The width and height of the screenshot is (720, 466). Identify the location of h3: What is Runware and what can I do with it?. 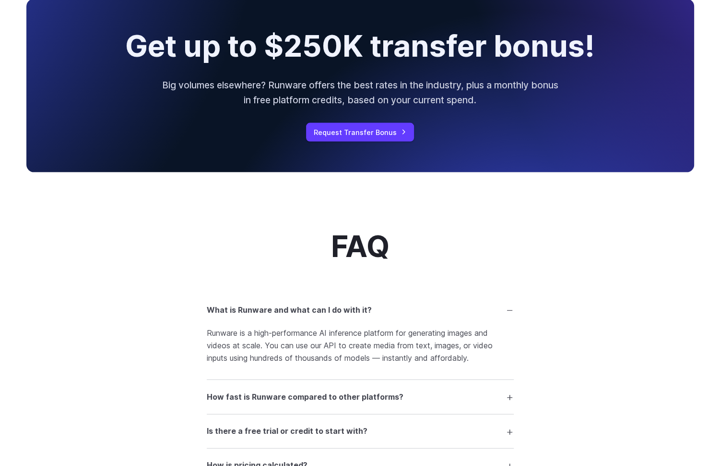
(289, 310).